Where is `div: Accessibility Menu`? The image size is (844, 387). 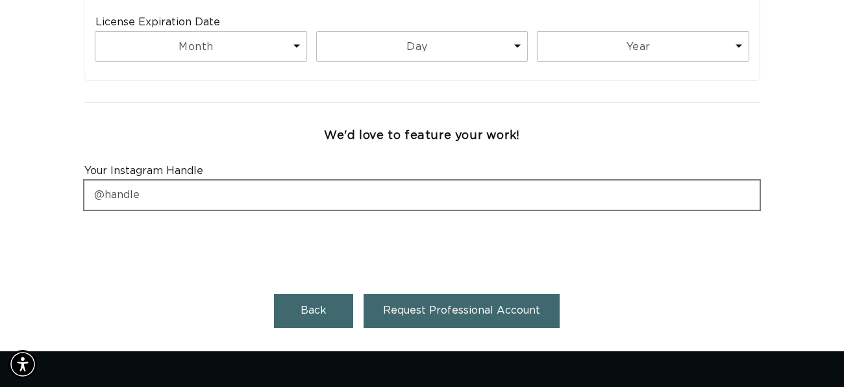 div: Accessibility Menu is located at coordinates (23, 364).